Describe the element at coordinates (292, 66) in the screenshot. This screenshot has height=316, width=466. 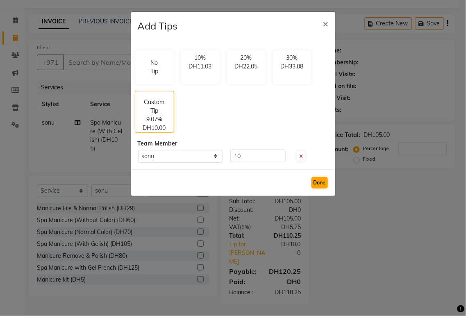
I see `p: DH33.08` at that location.